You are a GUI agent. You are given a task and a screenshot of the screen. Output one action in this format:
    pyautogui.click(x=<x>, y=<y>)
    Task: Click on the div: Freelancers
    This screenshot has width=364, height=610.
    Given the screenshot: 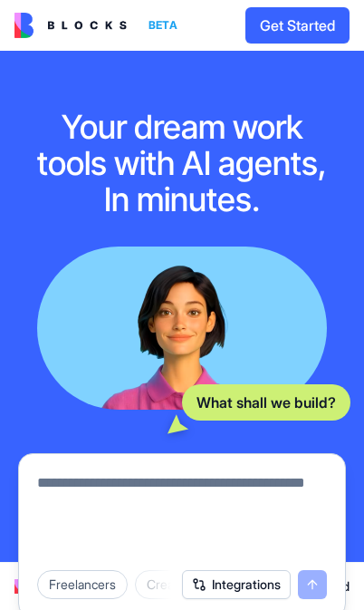 What is the action you would take?
    pyautogui.click(x=82, y=585)
    